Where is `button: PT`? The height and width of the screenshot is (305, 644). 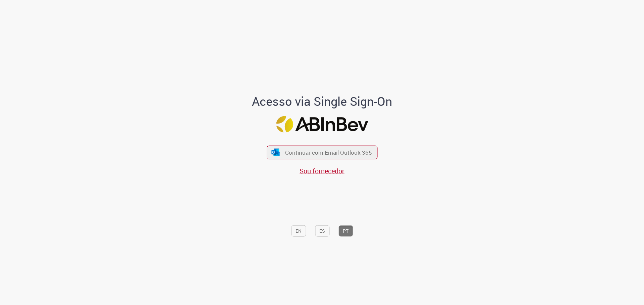 button: PT is located at coordinates (346, 231).